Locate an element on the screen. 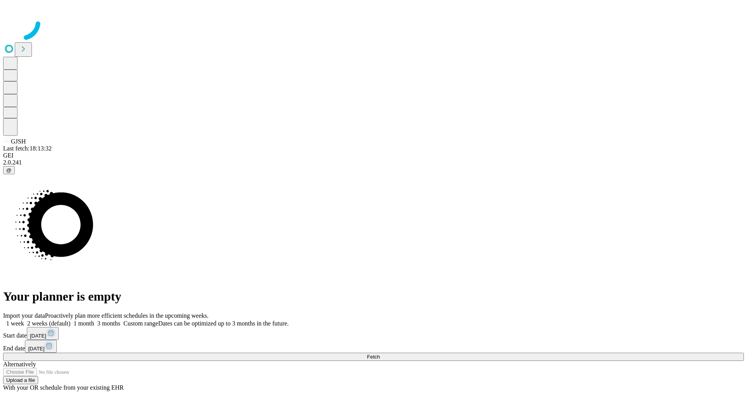  h1: Your planner is empty is located at coordinates (373, 296).